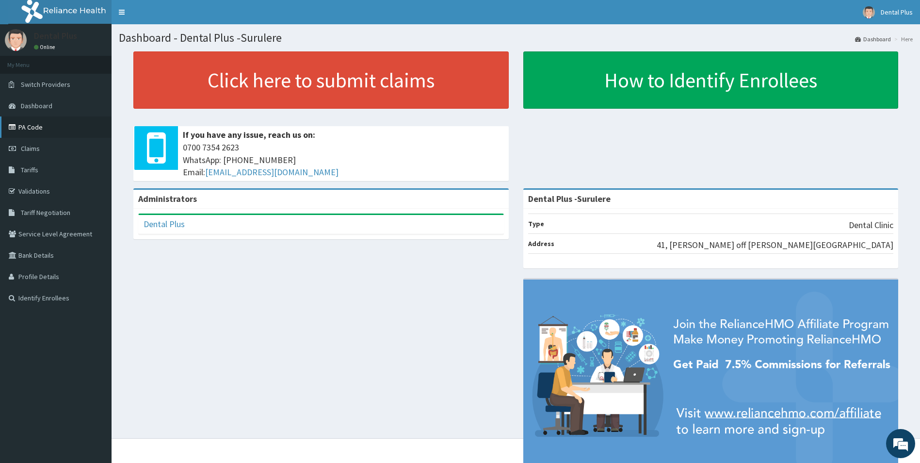  Describe the element at coordinates (46, 213) in the screenshot. I see `span: Tariff Negotiation` at that location.